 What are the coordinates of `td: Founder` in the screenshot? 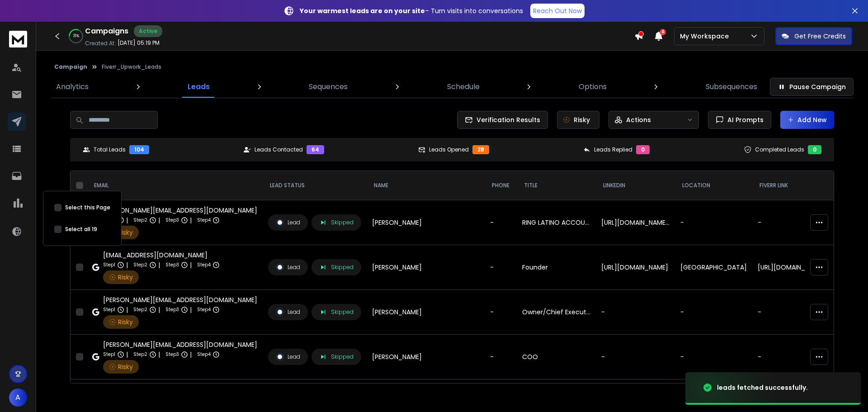 It's located at (556, 268).